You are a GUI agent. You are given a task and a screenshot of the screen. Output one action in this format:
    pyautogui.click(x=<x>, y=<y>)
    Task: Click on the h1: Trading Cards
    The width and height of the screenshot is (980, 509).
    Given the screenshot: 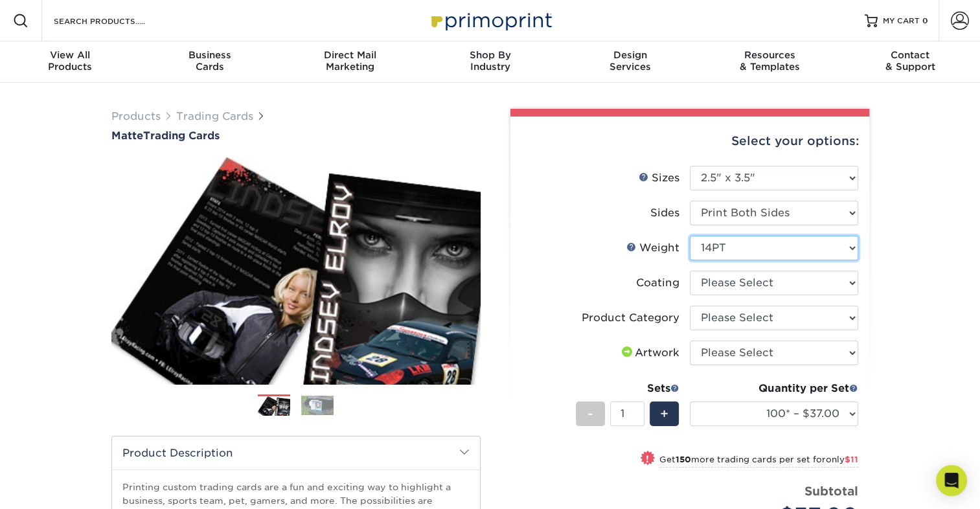 What is the action you would take?
    pyautogui.click(x=296, y=135)
    